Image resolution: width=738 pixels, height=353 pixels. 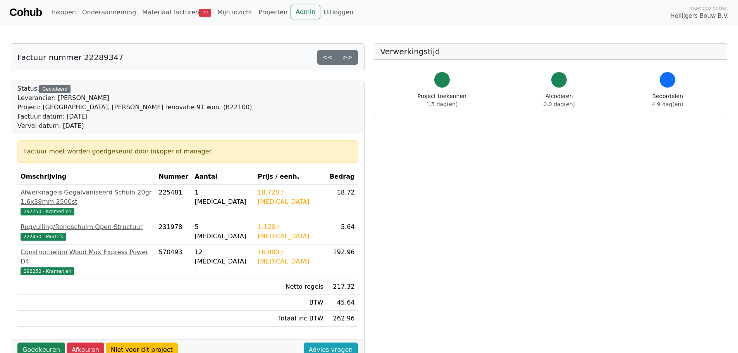 What do you see at coordinates (174, 262) in the screenshot?
I see `td: 570493` at bounding box center [174, 262].